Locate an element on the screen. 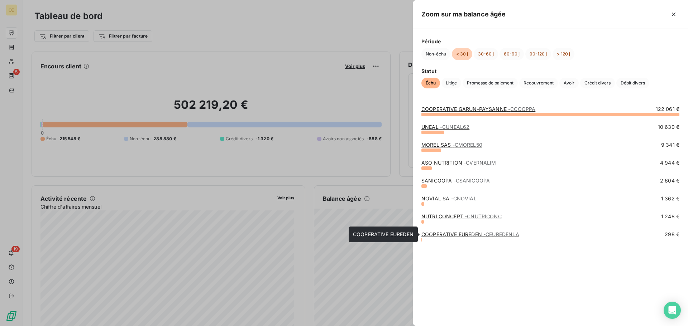  span: - CNUTRICONC is located at coordinates (483, 216).